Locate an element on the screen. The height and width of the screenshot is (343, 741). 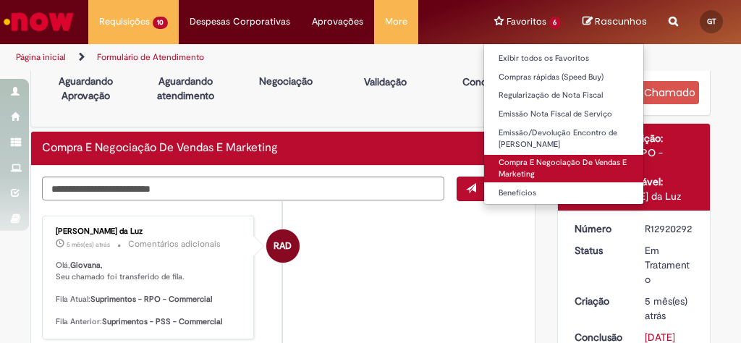
dt: Número is located at coordinates (599, 229).